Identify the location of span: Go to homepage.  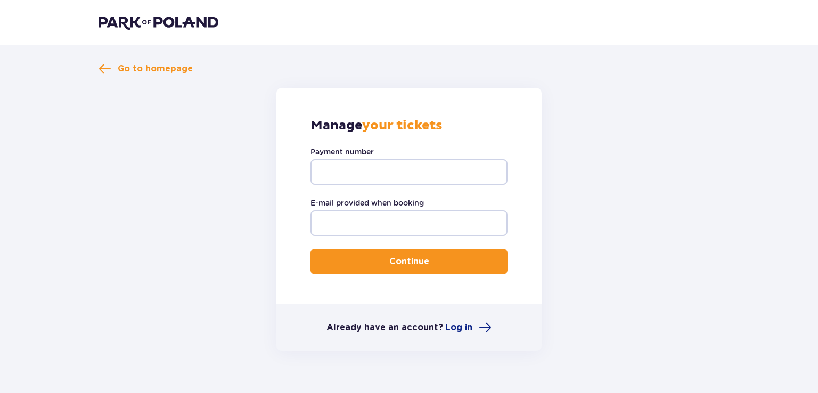
(155, 69).